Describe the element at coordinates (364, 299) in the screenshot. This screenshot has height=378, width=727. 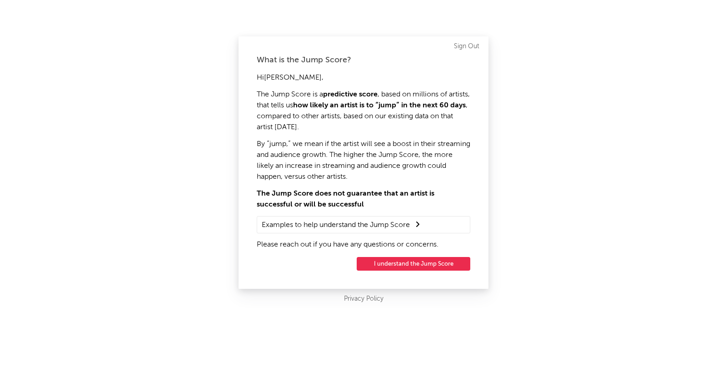
I see `a: Privacy Policy` at that location.